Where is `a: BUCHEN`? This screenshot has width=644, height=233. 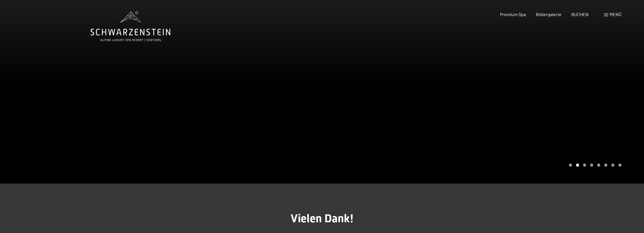 a: BUCHEN is located at coordinates (580, 14).